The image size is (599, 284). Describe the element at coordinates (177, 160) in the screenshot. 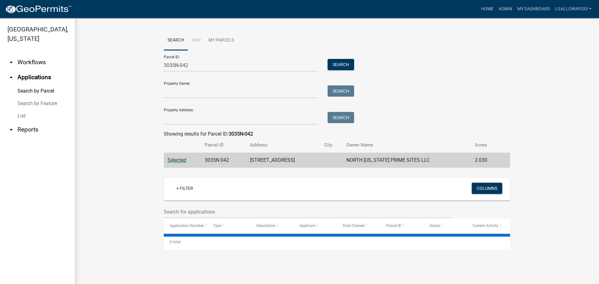

I see `span: Selected` at that location.